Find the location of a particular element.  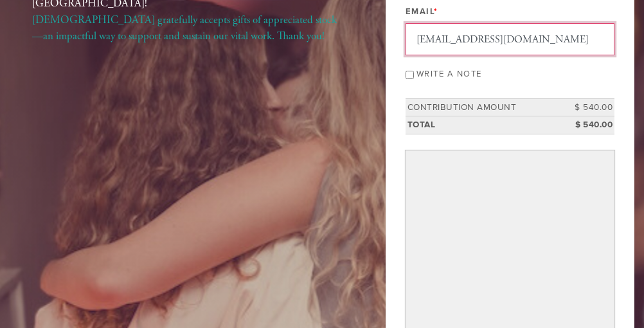

td: Total is located at coordinates (482, 125).